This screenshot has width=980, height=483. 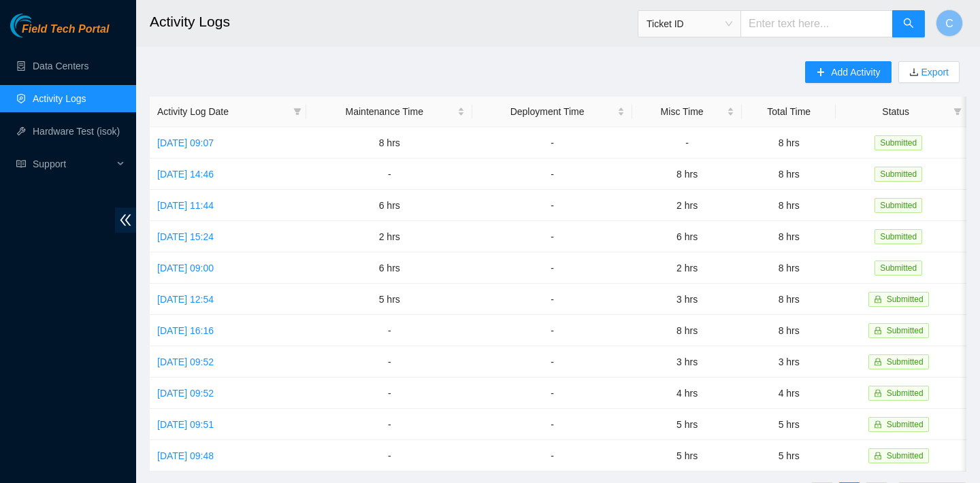 I want to click on input: Enter text here..., so click(x=817, y=24).